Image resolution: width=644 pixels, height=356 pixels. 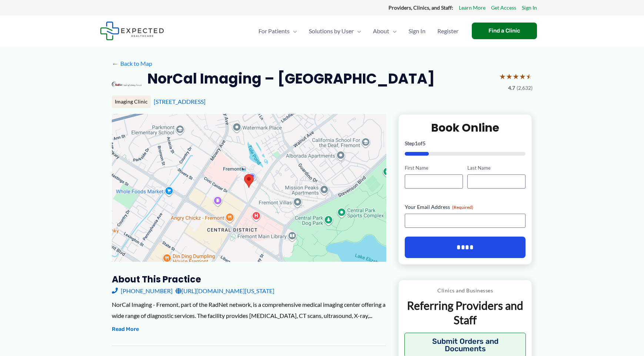 I want to click on div: NorCal Imaging - Fremont, part of the RadNet network, is a comprehensive medical imaging center o..., so click(x=249, y=310).